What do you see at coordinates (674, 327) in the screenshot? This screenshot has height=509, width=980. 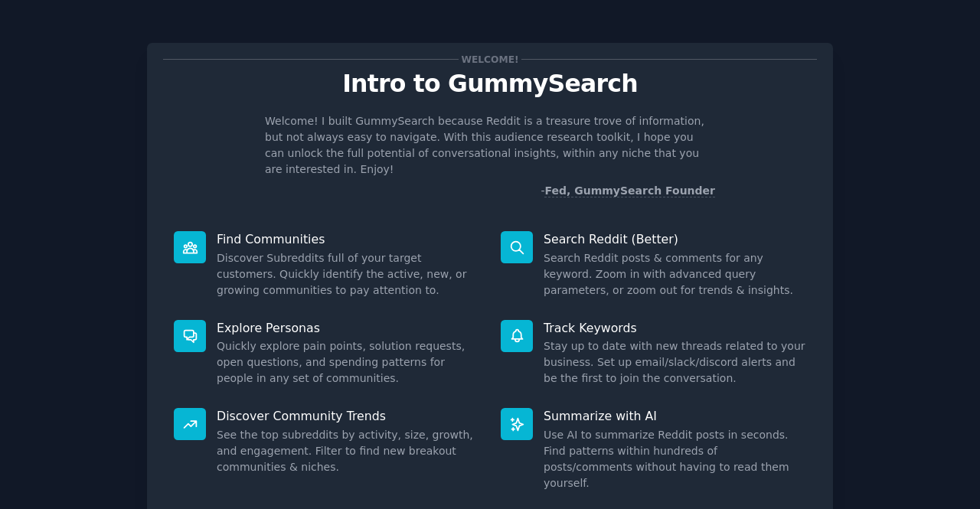 I see `p: Track Keywords` at bounding box center [674, 327].